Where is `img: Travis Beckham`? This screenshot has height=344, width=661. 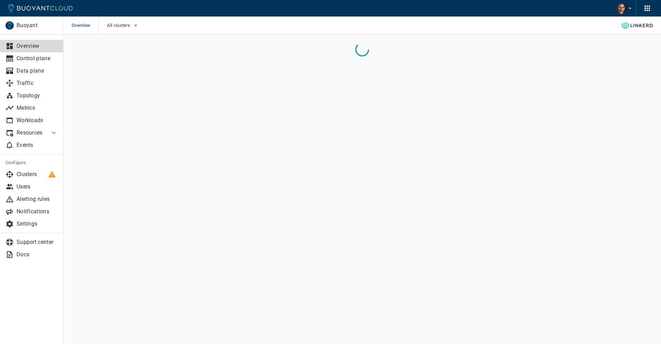
img: Travis Beckham is located at coordinates (621, 8).